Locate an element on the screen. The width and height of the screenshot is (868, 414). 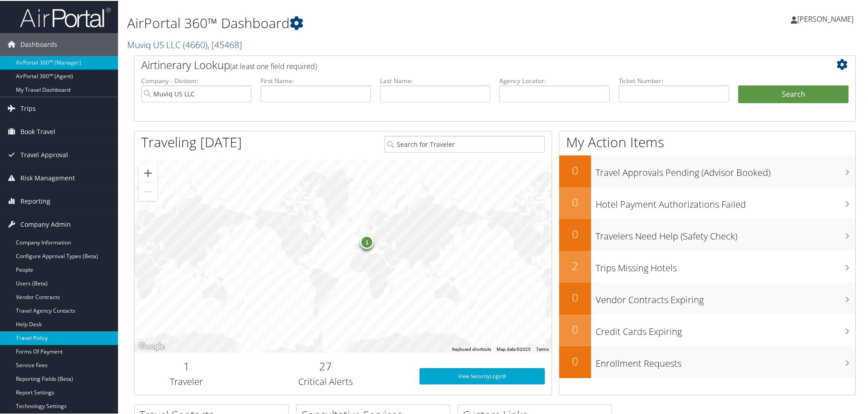
h3: Hotel Payment Authorizations Failed is located at coordinates (726, 201).